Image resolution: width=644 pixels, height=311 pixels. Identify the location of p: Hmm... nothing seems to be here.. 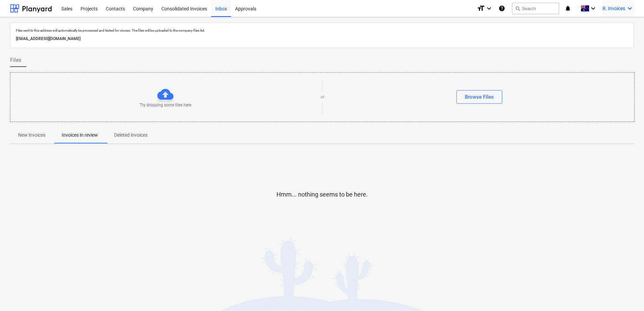
(322, 194).